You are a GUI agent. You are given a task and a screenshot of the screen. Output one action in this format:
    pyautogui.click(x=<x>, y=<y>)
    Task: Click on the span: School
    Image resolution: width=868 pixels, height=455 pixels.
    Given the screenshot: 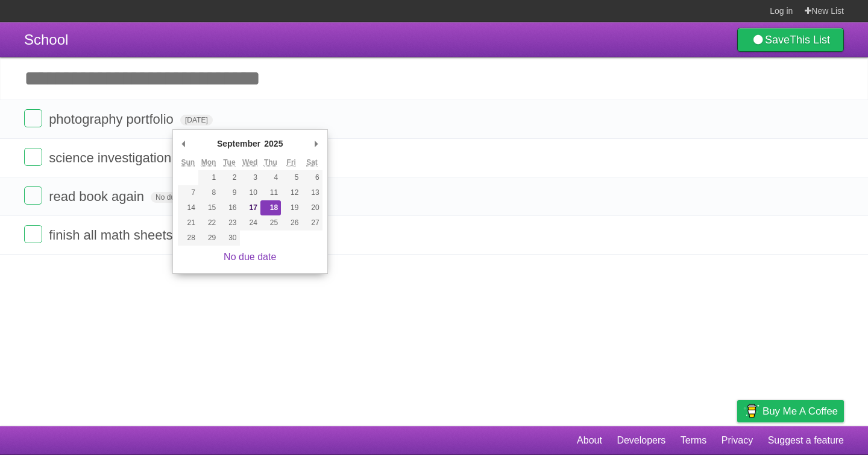 What is the action you would take?
    pyautogui.click(x=45, y=39)
    